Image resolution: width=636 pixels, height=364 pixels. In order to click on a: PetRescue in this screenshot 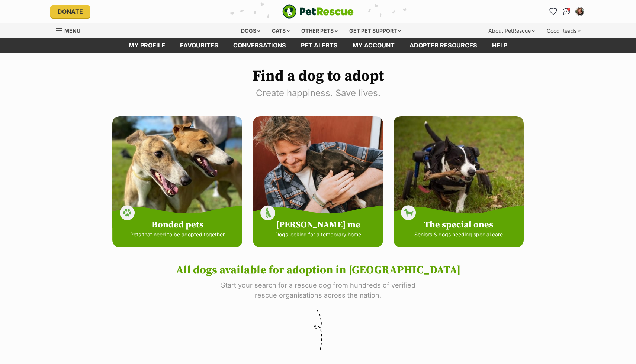, I will do `click(318, 12)`.